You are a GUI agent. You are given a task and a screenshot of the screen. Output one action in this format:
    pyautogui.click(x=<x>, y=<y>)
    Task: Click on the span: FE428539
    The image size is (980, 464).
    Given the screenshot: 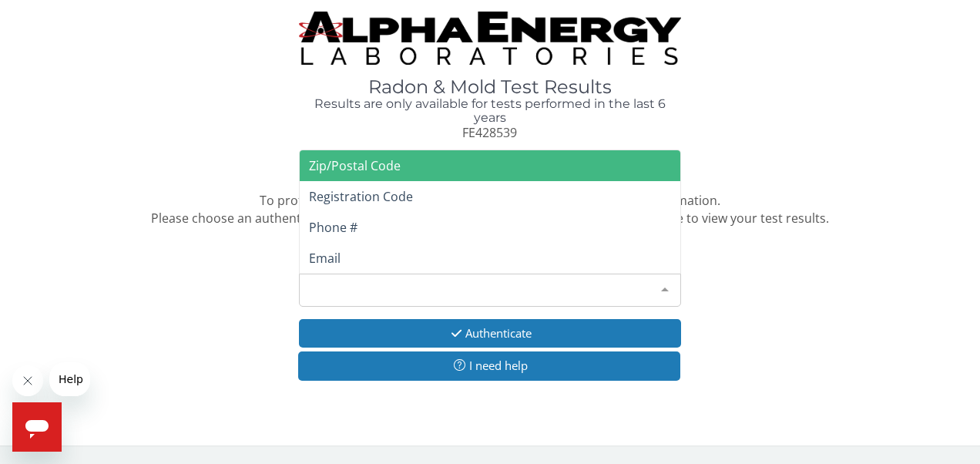 What is the action you would take?
    pyautogui.click(x=489, y=132)
    